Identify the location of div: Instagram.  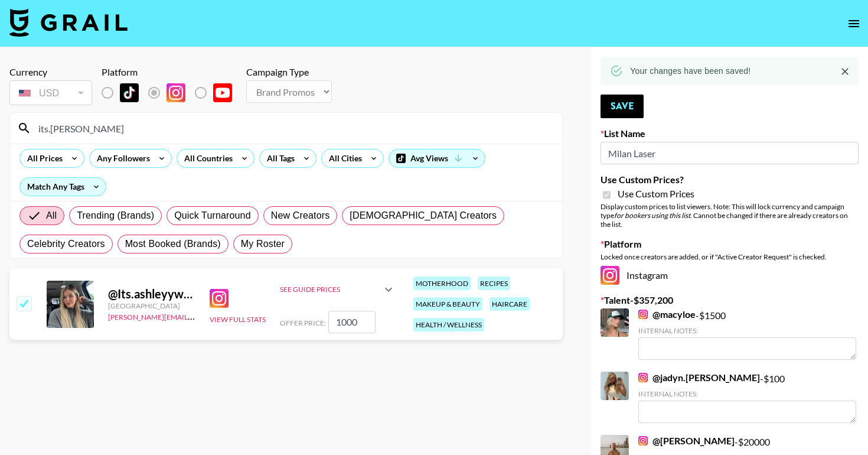
(730, 275).